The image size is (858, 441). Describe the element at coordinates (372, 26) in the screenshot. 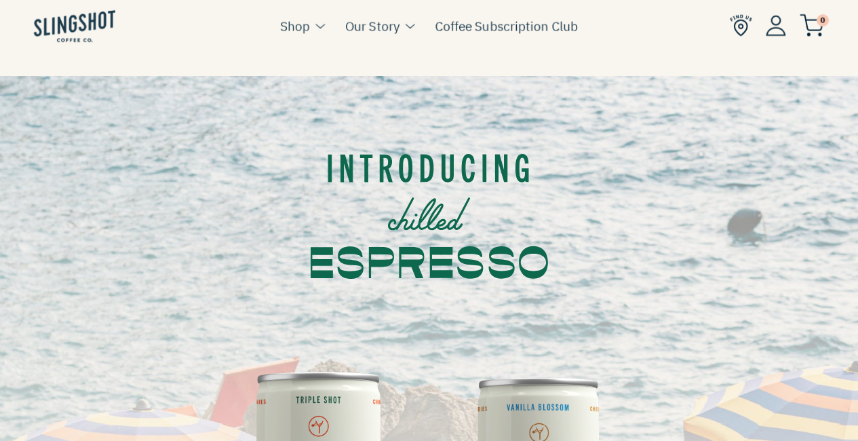

I see `a: Our Story` at that location.